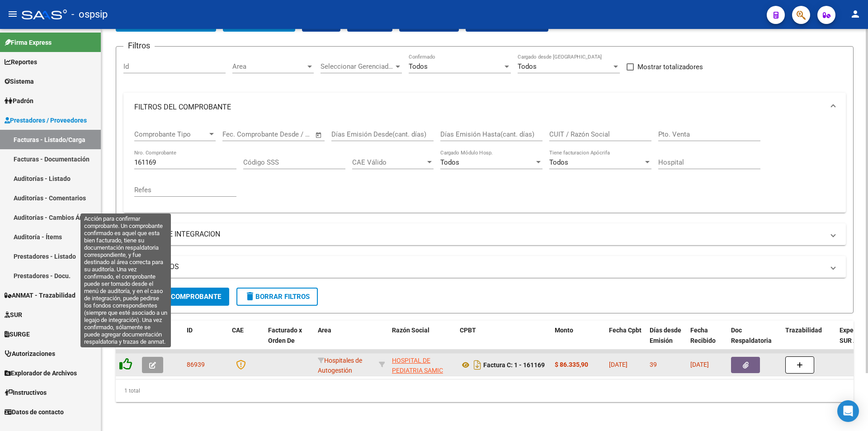  Describe the element at coordinates (189, 330) in the screenshot. I see `span: ID` at that location.